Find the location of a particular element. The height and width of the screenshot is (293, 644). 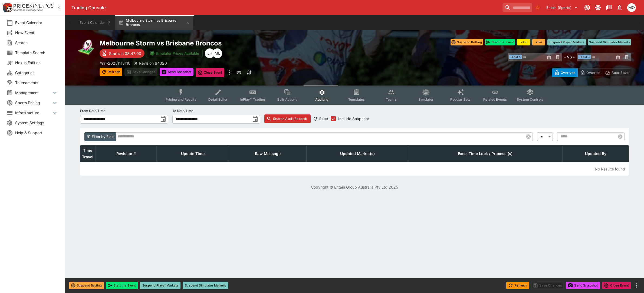

span: Popular Bets is located at coordinates (460, 99).